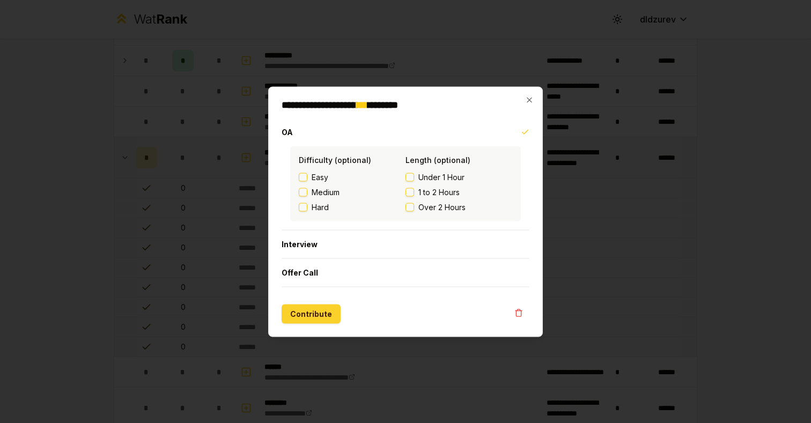  Describe the element at coordinates (326, 192) in the screenshot. I see `span: Medium` at that location.